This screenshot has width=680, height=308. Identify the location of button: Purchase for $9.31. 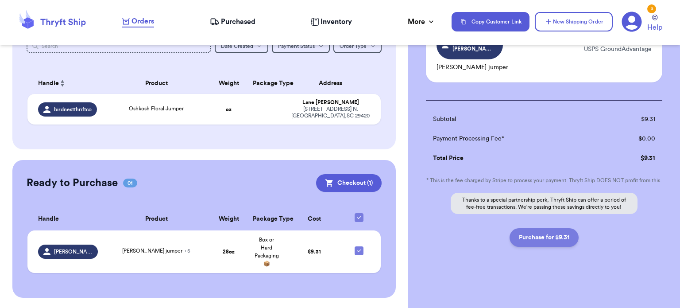
(544, 237).